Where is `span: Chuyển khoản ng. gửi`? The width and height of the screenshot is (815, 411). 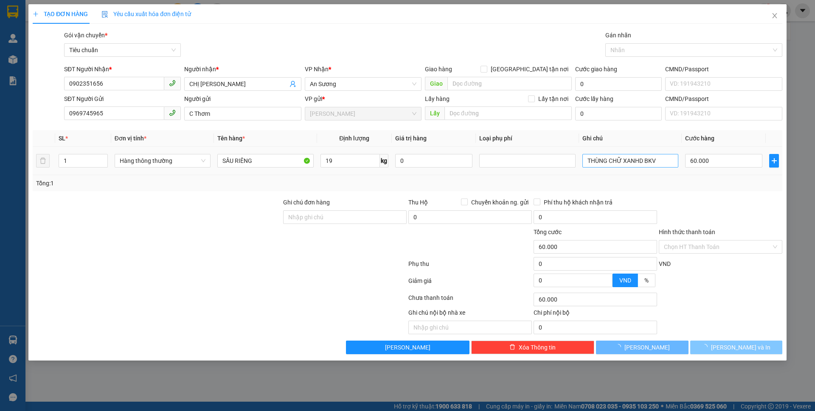 span: Chuyển khoản ng. gửi is located at coordinates (500, 203).